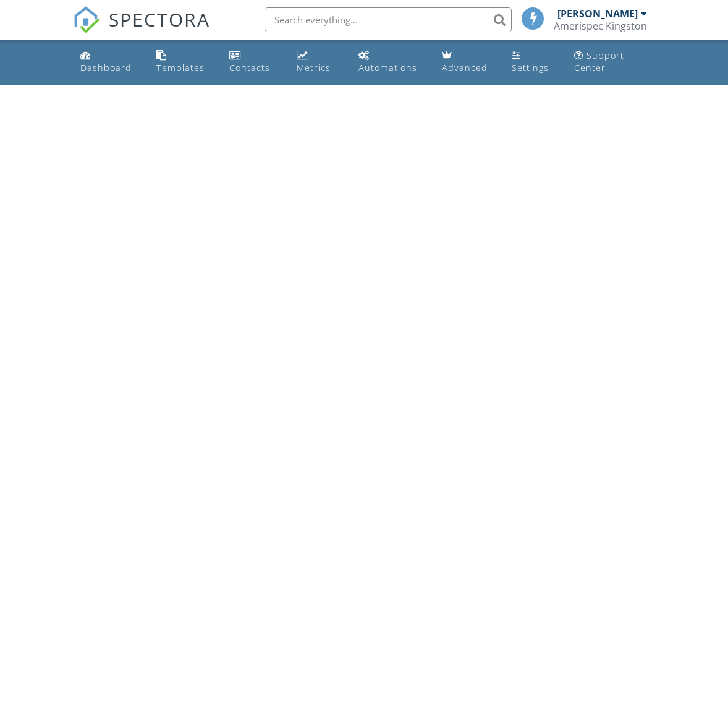 This screenshot has width=728, height=703. Describe the element at coordinates (388, 67) in the screenshot. I see `div: Automations` at that location.